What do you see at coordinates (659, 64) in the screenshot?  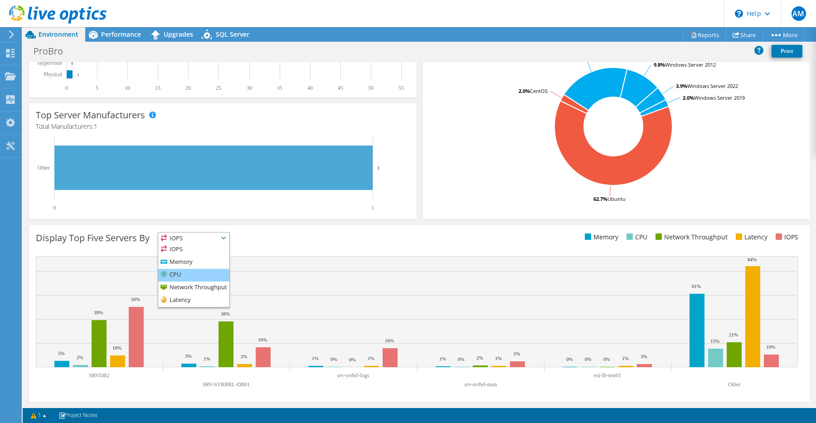 I see `tspan: 9.8%` at bounding box center [659, 64].